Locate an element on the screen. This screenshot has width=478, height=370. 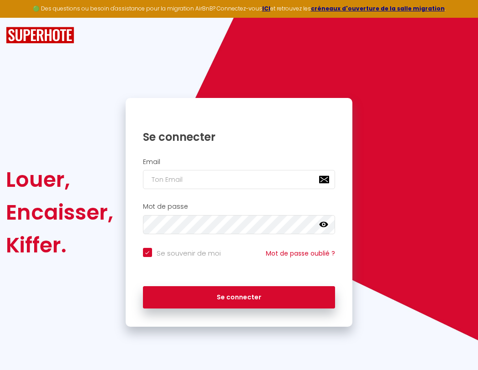
h2: Mot de passe is located at coordinates (239, 206).